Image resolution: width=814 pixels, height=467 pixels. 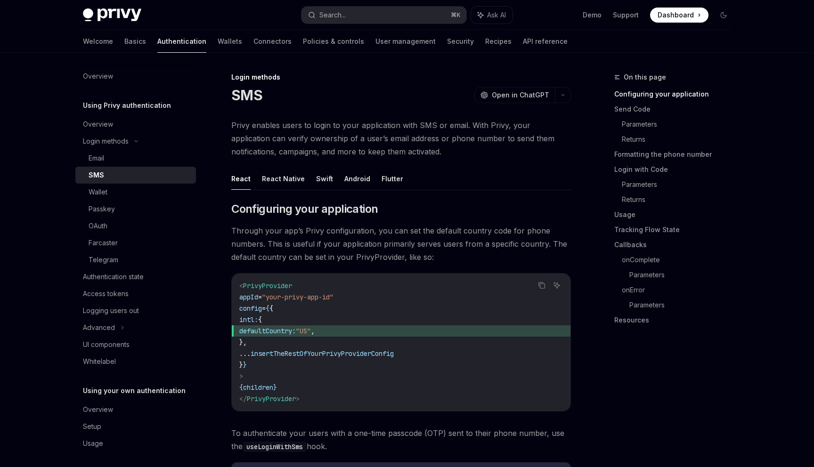 What do you see at coordinates (249, 320) in the screenshot?
I see `span: intl:` at bounding box center [249, 320].